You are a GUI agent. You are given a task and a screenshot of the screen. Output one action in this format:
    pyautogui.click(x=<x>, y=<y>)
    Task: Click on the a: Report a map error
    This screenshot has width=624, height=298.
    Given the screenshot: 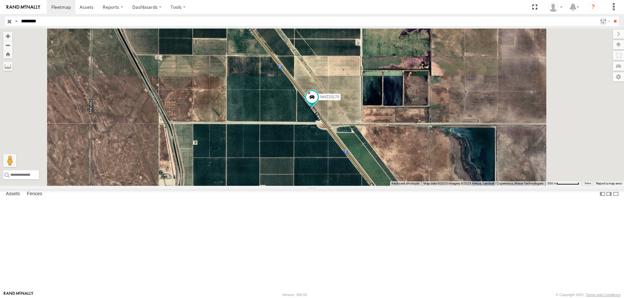 What is the action you would take?
    pyautogui.click(x=609, y=183)
    